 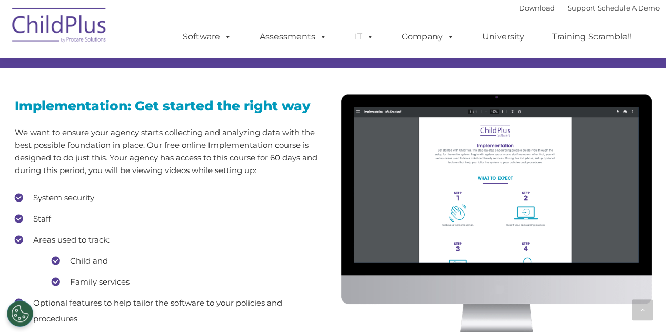 I want to click on a: Support, so click(x=581, y=8).